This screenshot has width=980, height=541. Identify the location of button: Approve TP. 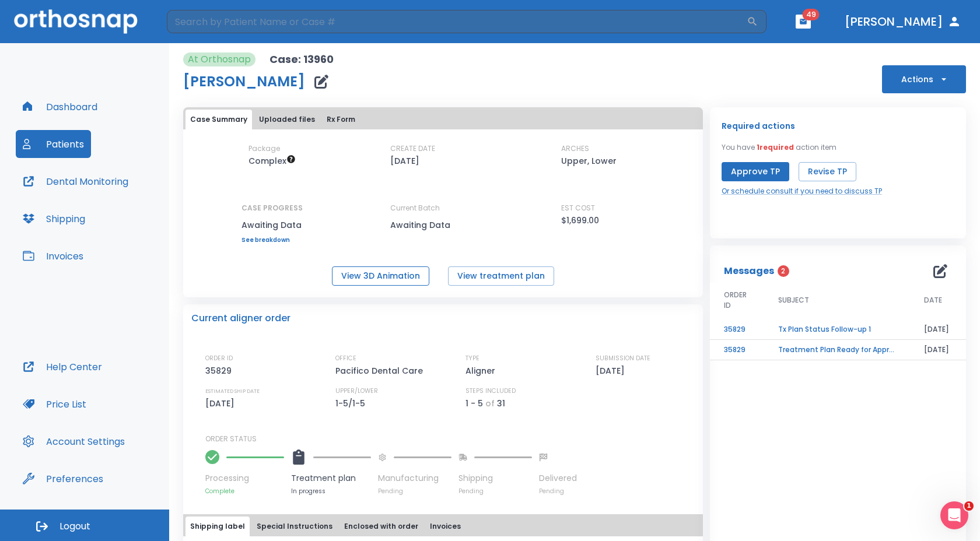
(755, 171).